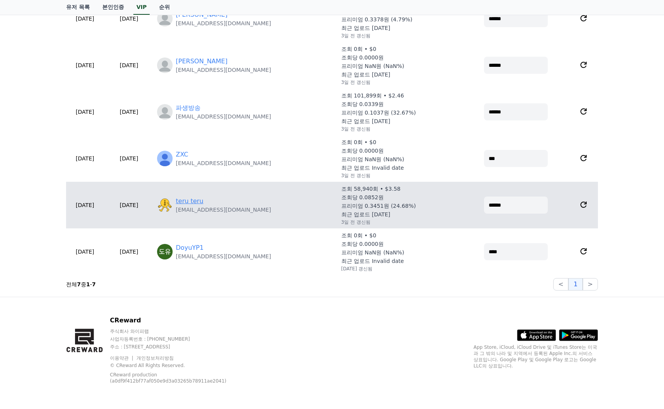 The height and width of the screenshot is (409, 664). Describe the element at coordinates (88, 284) in the screenshot. I see `strong: 1` at that location.